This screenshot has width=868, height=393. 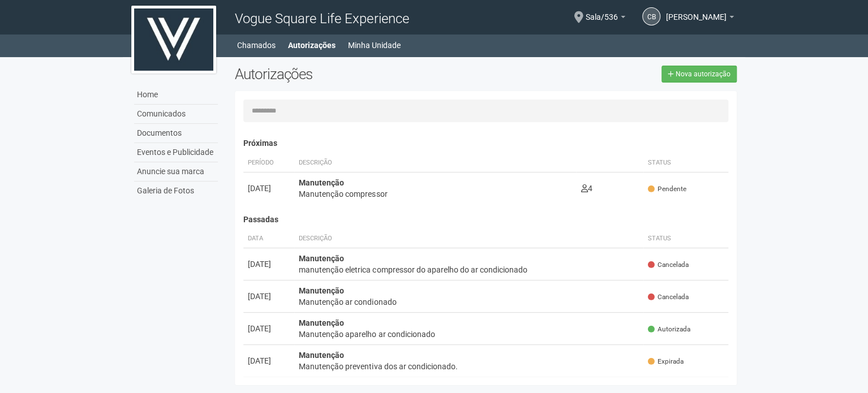 I want to click on th: Data, so click(x=269, y=239).